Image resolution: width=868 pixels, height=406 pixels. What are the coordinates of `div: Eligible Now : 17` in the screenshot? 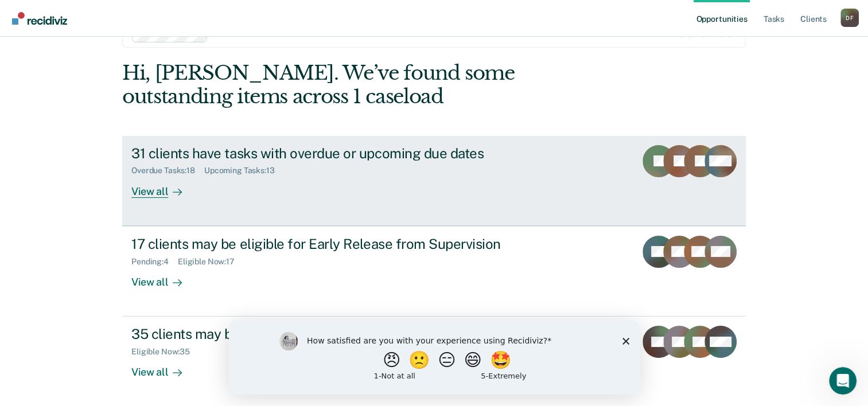 It's located at (210, 261).